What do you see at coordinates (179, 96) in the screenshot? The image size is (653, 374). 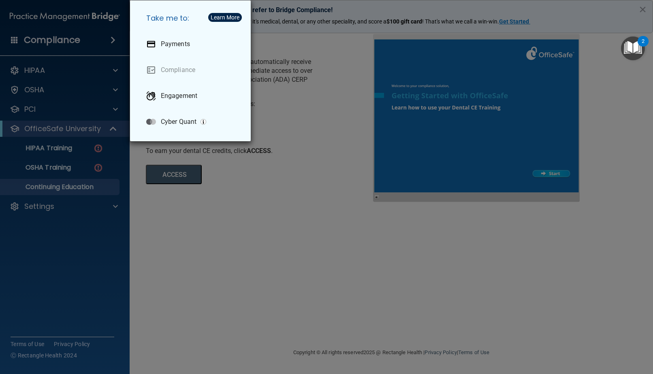 I see `p: Engagement` at bounding box center [179, 96].